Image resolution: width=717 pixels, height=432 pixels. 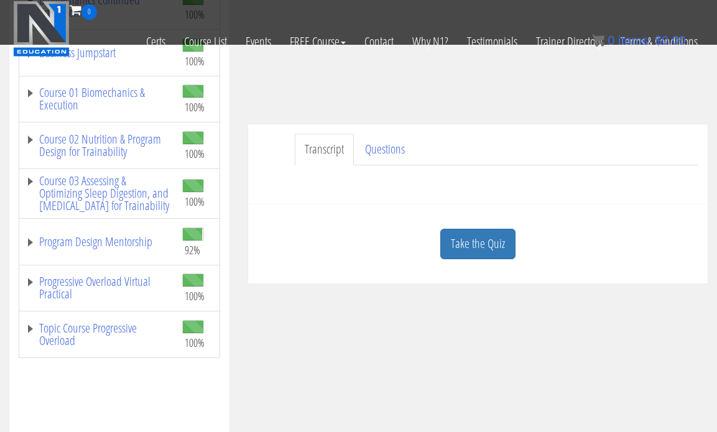 What do you see at coordinates (379, 42) in the screenshot?
I see `a: Contact` at bounding box center [379, 42].